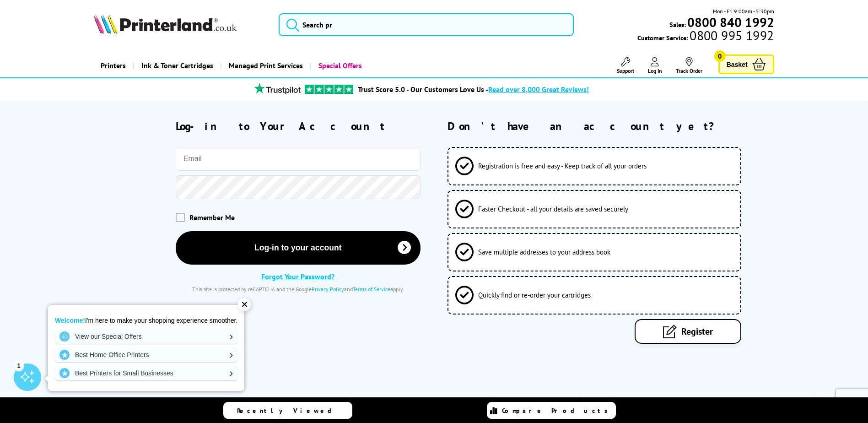 The height and width of the screenshot is (423, 868). I want to click on span: Support, so click(625, 71).